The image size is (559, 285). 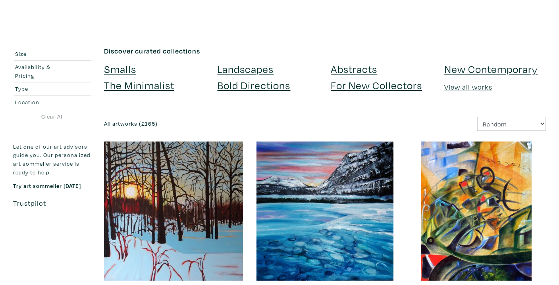 What do you see at coordinates (52, 160) in the screenshot?
I see `p: Let one of our art advisors guide you. Our personalized art sommelier service is ready to help.` at bounding box center [52, 160].